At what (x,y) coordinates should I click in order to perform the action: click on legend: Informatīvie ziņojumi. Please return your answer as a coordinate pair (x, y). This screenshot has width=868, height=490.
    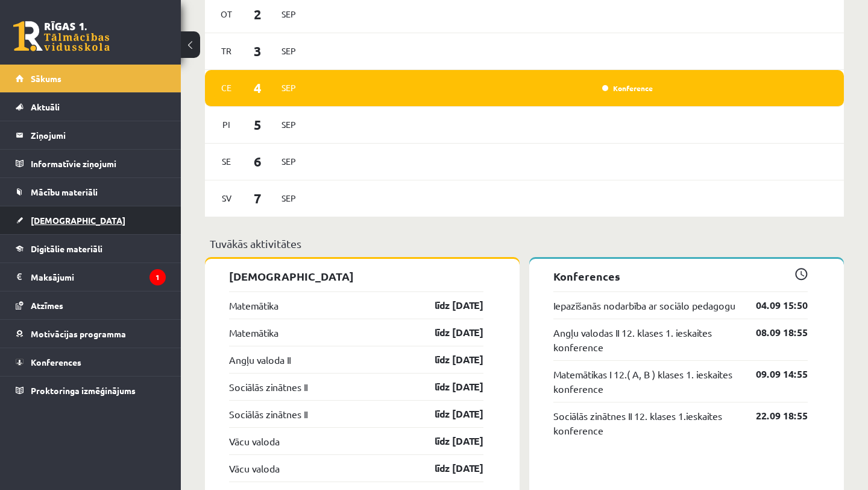
    Looking at the image, I should click on (98, 164).